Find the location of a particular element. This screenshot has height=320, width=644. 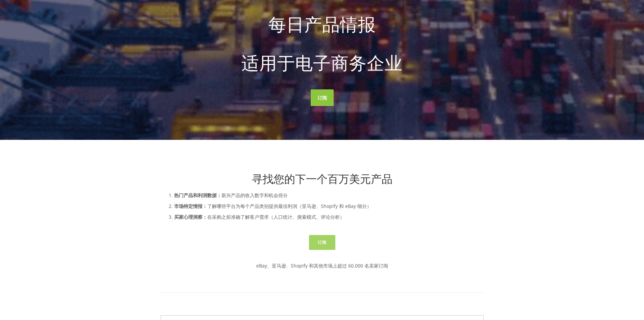

font: 买家心理洞察： is located at coordinates (191, 216).